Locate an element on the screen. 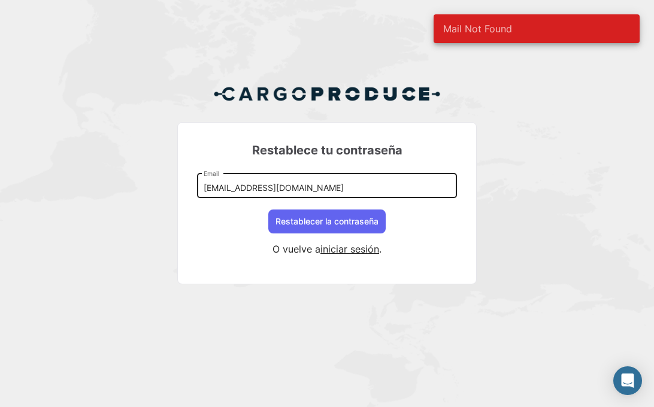 The width and height of the screenshot is (654, 407). div: O vuelve a . is located at coordinates (327, 249).